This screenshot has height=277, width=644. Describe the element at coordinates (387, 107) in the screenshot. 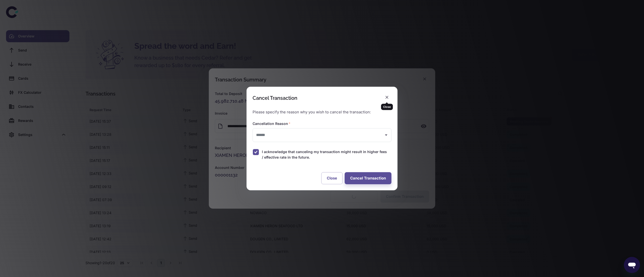

I see `div: Close` at that location.